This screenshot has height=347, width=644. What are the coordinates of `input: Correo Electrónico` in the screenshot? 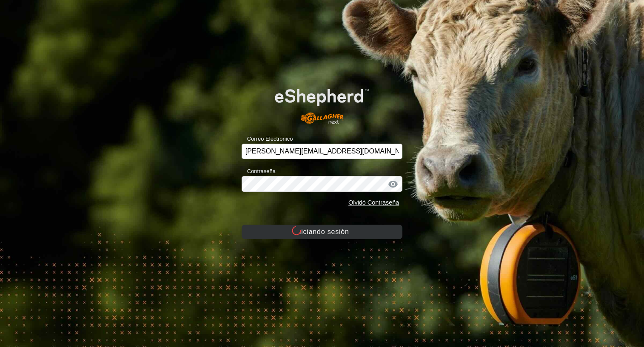 It's located at (322, 151).